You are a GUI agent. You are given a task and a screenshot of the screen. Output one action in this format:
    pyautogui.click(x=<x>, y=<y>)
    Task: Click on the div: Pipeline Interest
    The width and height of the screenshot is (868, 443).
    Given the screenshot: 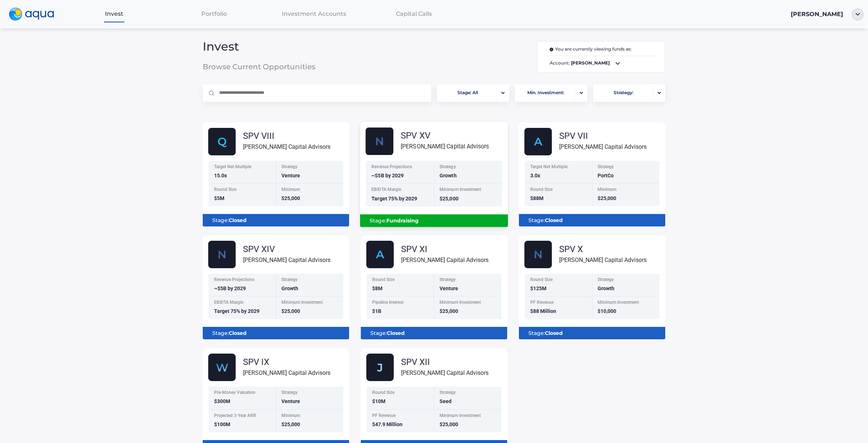 What is the action you would take?
    pyautogui.click(x=401, y=303)
    